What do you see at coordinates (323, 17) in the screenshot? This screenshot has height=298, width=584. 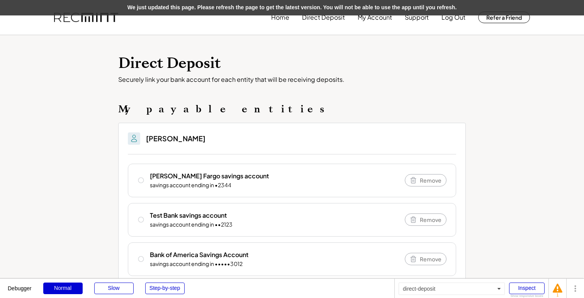 I see `button: Direct Deposit` at bounding box center [323, 17].